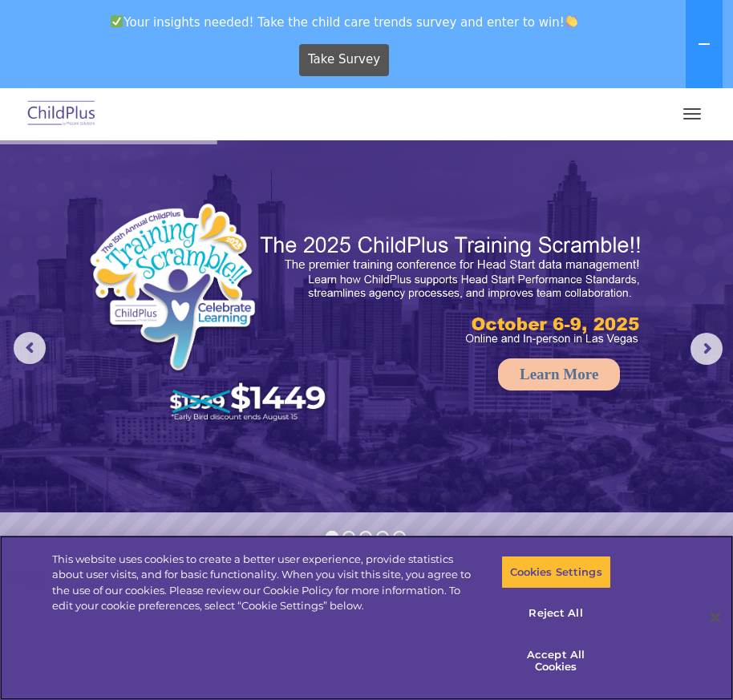 The width and height of the screenshot is (733, 700). What do you see at coordinates (556, 573) in the screenshot?
I see `button: Cookies Settings` at bounding box center [556, 573].